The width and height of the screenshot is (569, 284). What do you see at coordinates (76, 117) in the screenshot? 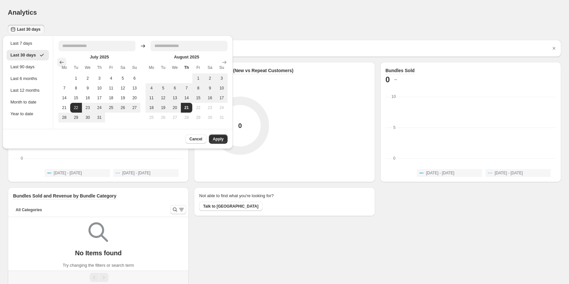
I see `button: Monday July 29 2025` at bounding box center [76, 117].